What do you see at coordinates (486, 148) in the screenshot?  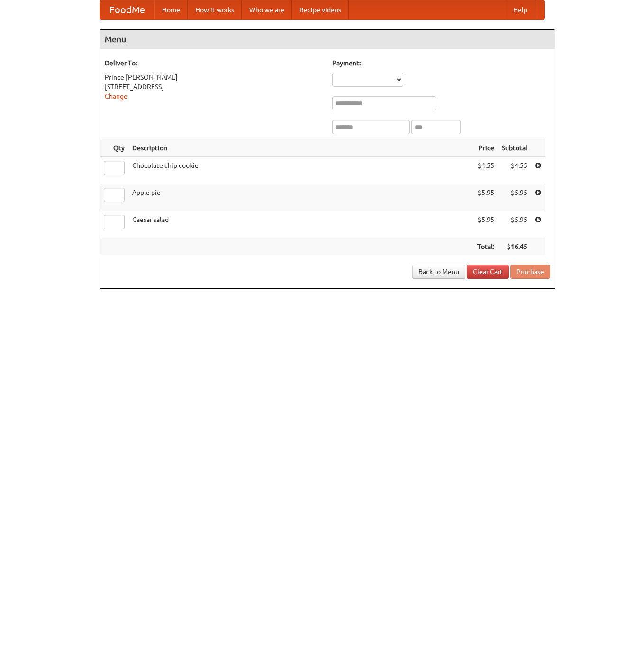 I see `th: Price` at bounding box center [486, 148].